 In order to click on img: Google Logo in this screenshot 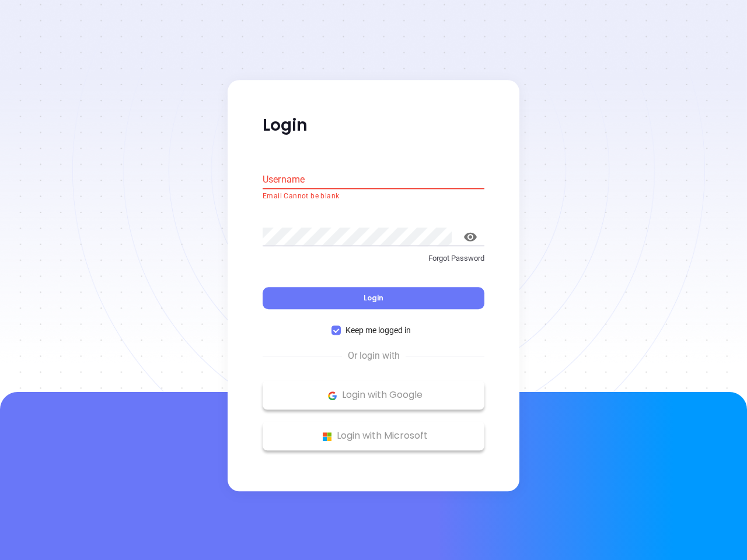, I will do `click(332, 395)`.